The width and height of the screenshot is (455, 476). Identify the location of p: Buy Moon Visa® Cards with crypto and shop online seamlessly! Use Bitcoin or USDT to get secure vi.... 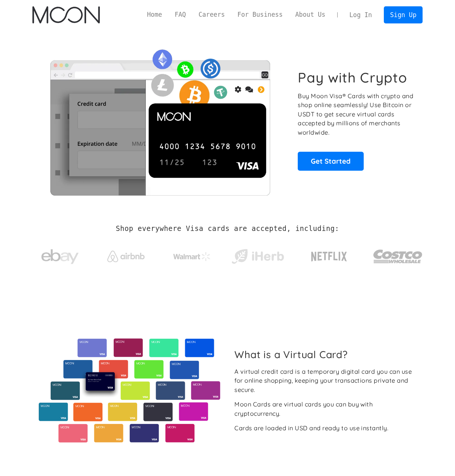
(355, 114).